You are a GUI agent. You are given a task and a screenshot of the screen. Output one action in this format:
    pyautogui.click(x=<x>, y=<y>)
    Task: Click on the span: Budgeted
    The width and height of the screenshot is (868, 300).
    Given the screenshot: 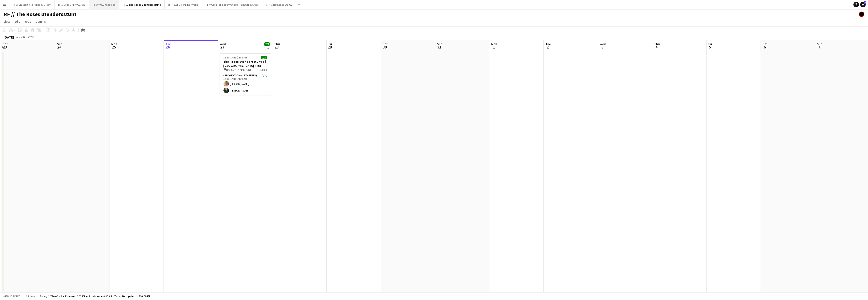 What is the action you would take?
    pyautogui.click(x=14, y=297)
    